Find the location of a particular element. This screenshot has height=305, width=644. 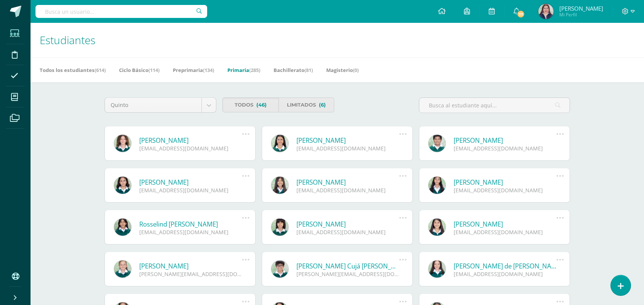

a: Todos los estudiantes(614) is located at coordinates (72, 70).